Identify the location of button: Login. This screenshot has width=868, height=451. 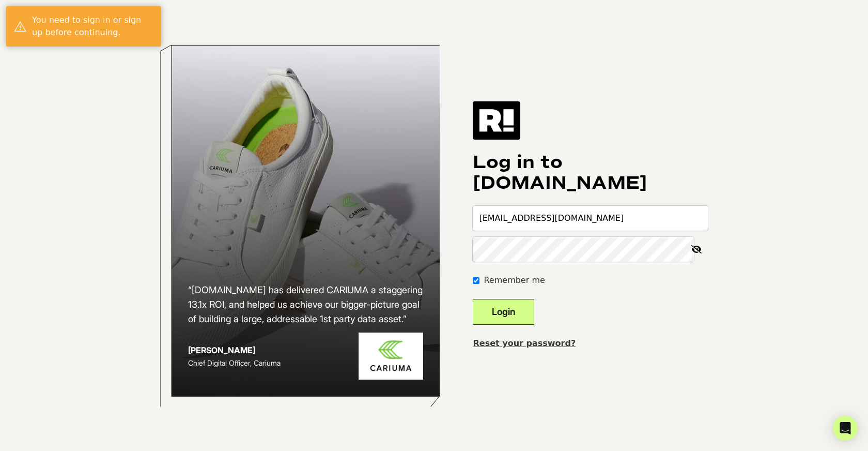
(503, 312).